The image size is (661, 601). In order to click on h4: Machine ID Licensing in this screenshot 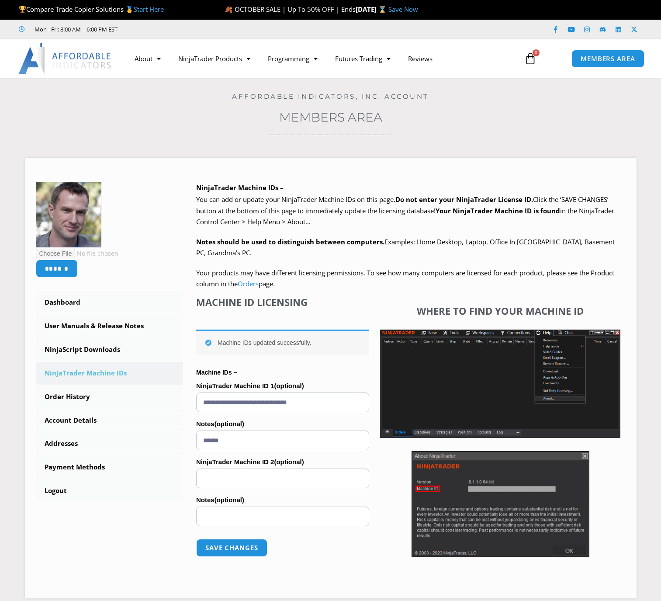, I will do `click(283, 302)`.